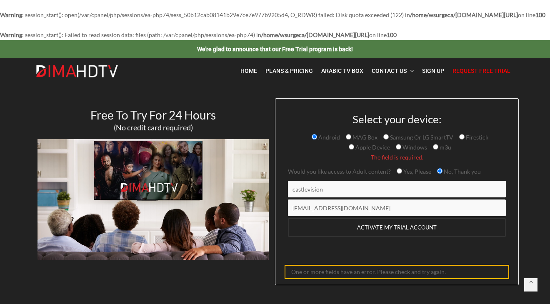 This screenshot has width=550, height=304. Describe the element at coordinates (397, 196) in the screenshot. I see `form: Contact form` at that location.